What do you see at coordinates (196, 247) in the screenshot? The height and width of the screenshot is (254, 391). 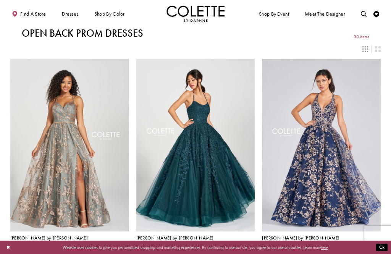 I see `p: Website uses cookies to give you personalized shopping and marketing experiences. By continuing t...` at bounding box center [196, 247].